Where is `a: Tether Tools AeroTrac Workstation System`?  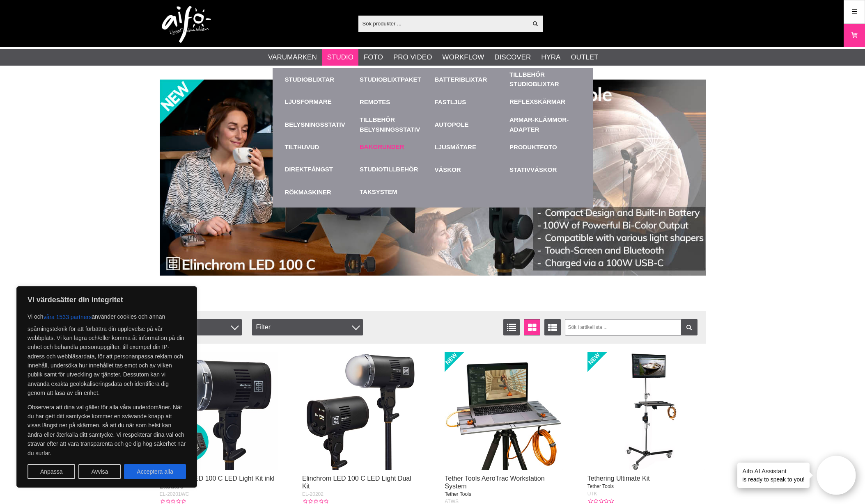
a: Tether Tools AeroTrac Workstation System is located at coordinates (494, 482).